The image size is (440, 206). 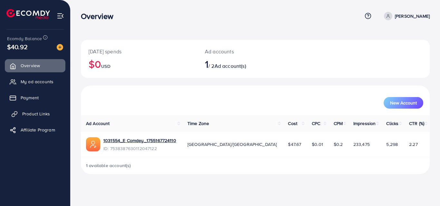 What do you see at coordinates (241, 64) in the screenshot?
I see `h2: / 2` at bounding box center [241, 64].